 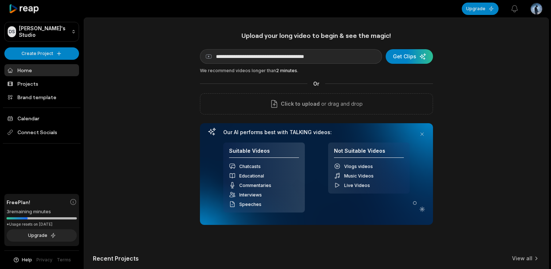 I want to click on h4: Suitable Videos, so click(x=264, y=153).